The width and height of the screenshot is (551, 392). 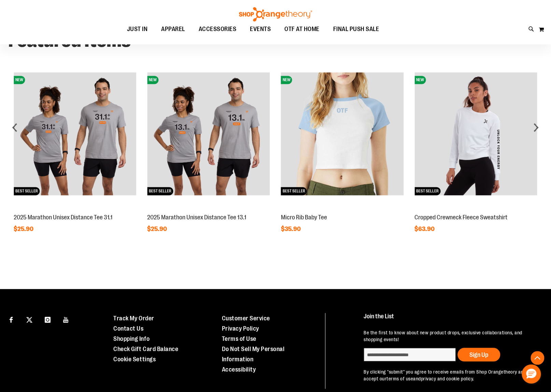 I want to click on a: 2025 Marathon Unisex Distance Tee 31.1NEWBEST SELLER, so click(x=75, y=209).